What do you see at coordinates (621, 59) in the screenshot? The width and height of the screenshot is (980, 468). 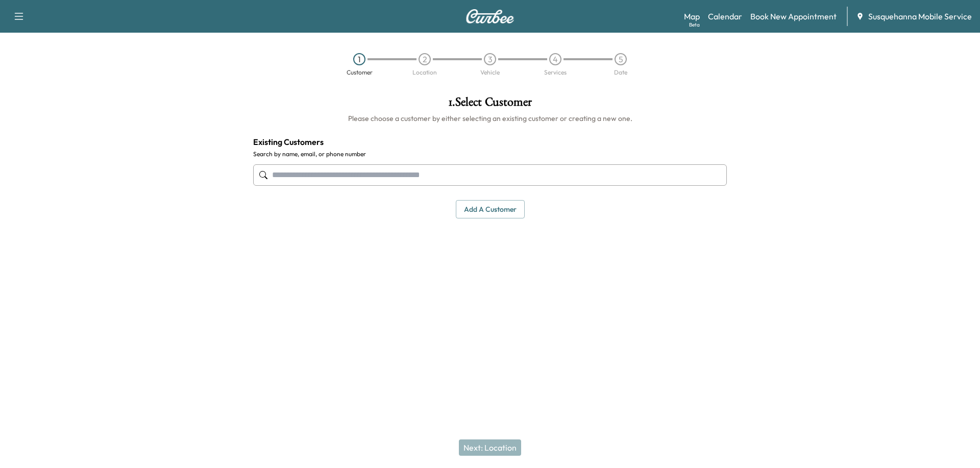 I see `div: 5` at bounding box center [621, 59].